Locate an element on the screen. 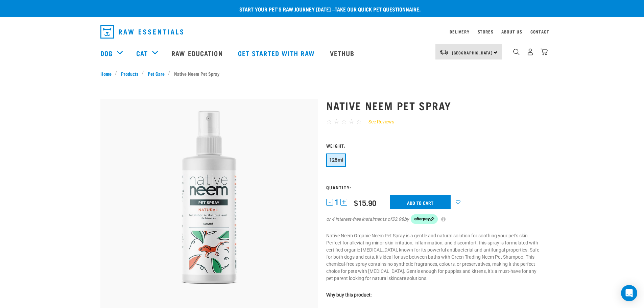  a: Home is located at coordinates (108, 73).